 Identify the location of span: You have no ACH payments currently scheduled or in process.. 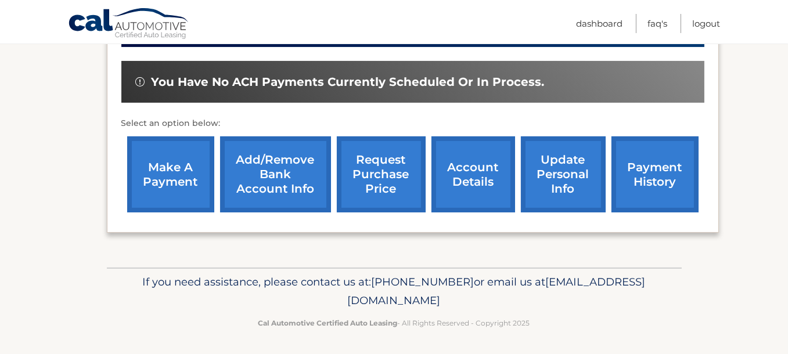
(348, 82).